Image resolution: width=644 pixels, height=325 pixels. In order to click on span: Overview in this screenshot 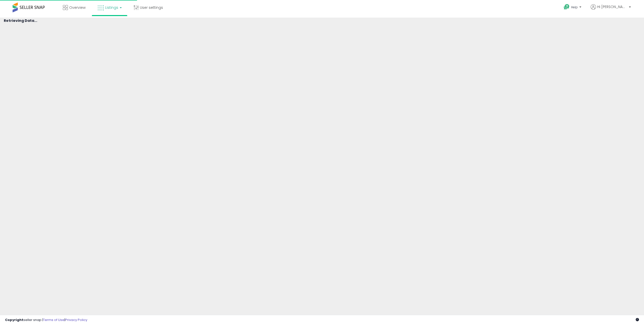, I will do `click(77, 7)`.